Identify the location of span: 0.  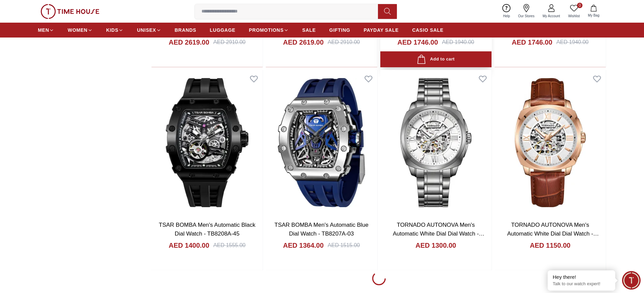
(580, 5).